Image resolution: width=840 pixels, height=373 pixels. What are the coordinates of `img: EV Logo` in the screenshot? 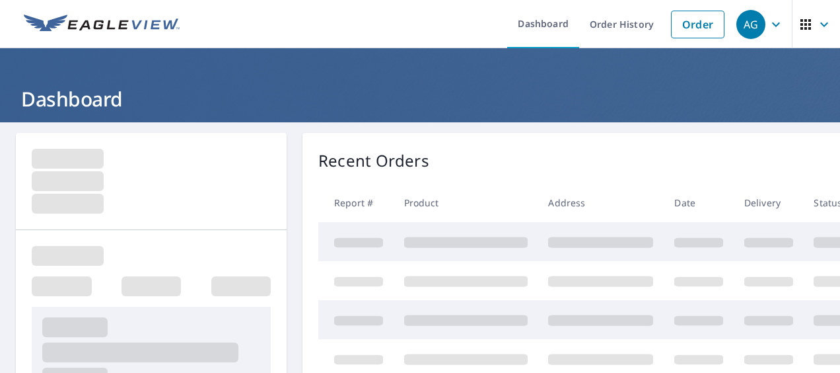 It's located at (102, 24).